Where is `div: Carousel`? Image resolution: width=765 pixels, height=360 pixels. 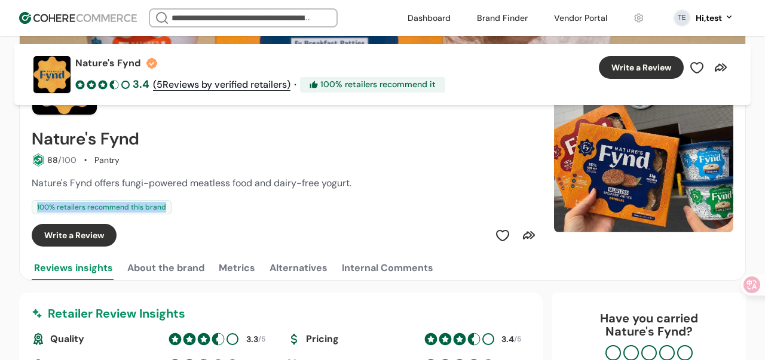
div: Carousel is located at coordinates (644, 162).